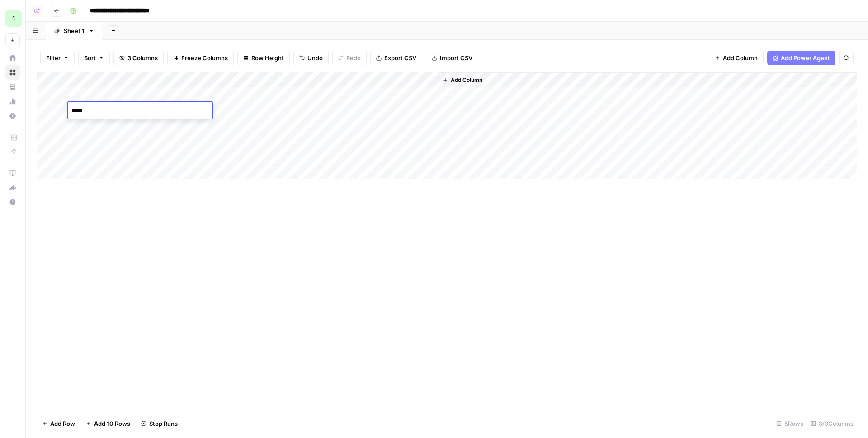 The height and width of the screenshot is (438, 868). I want to click on a: AirOps Academy, so click(13, 173).